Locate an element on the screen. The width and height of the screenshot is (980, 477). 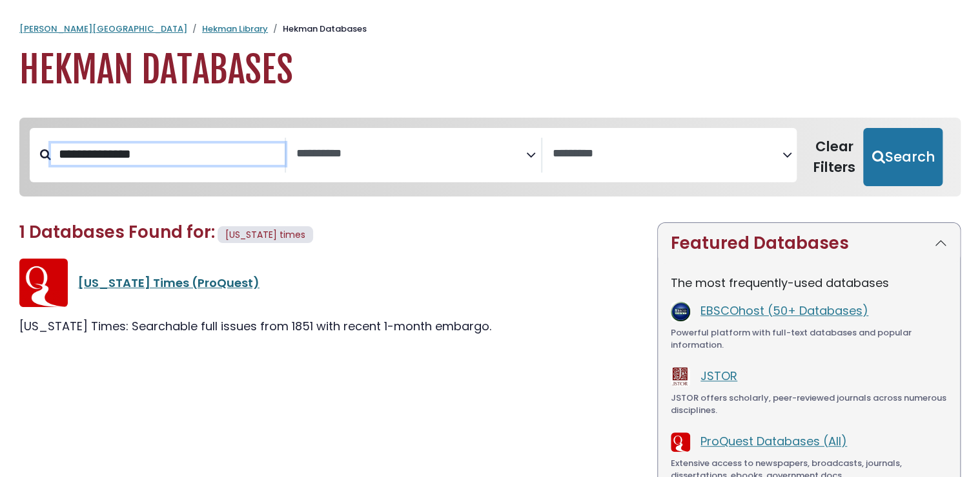
div: Powerful platform with full-text databases and popular information. is located at coordinates (809, 338).